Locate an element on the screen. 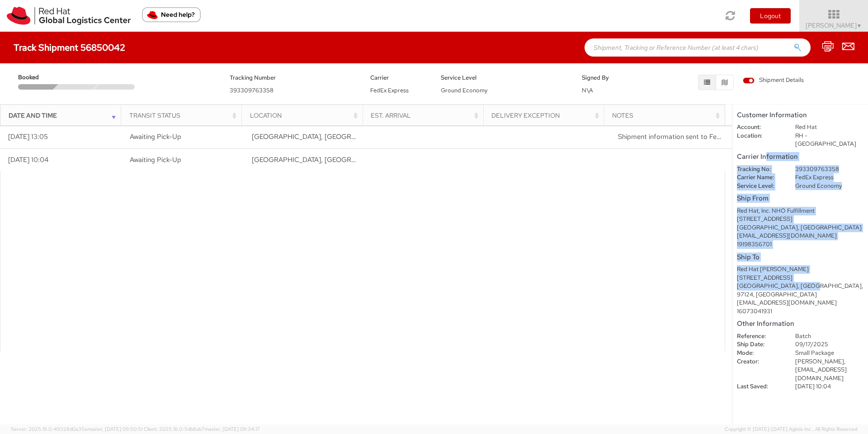 The image size is (868, 434). dt: Account: is located at coordinates (759, 127).